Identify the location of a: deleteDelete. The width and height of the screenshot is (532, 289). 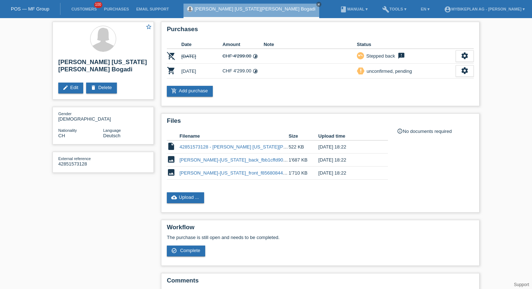
(101, 88).